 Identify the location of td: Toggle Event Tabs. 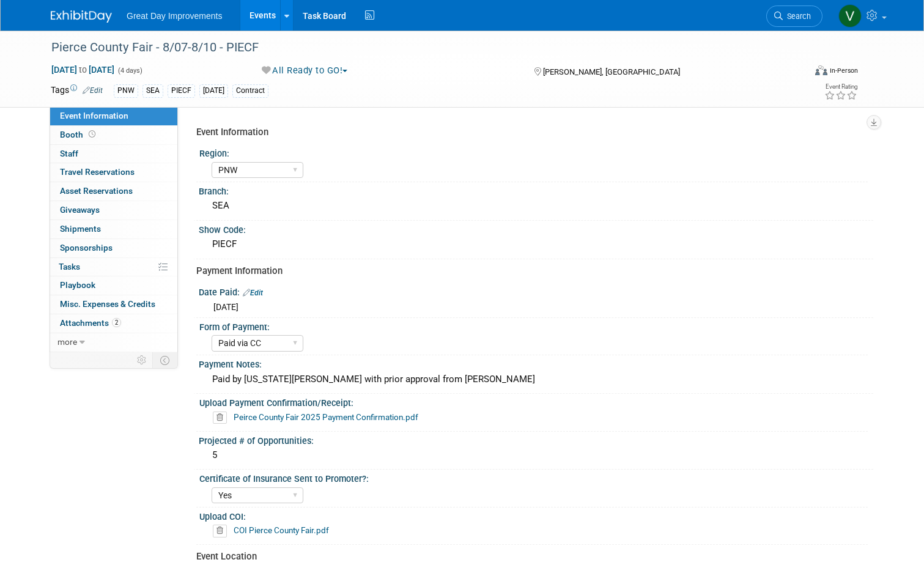
(166, 360).